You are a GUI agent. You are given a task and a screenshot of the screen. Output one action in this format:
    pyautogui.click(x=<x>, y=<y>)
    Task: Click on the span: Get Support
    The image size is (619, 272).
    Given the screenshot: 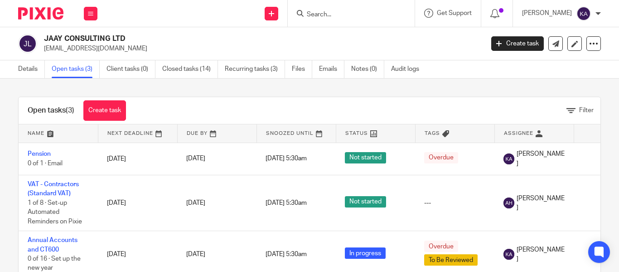 What is the action you would take?
    pyautogui.click(x=454, y=13)
    